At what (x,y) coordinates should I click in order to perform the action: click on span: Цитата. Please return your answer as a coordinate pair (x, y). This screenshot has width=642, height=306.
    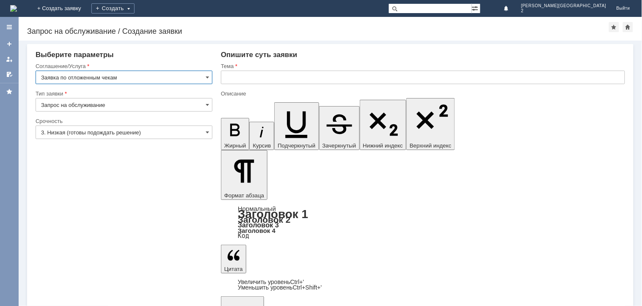
    Looking at the image, I should click on (233, 269).